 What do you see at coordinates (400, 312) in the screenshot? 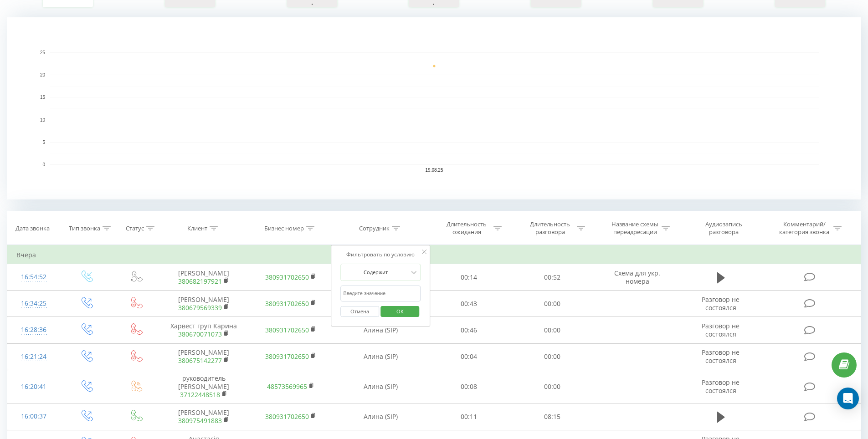
I see `button: OK` at bounding box center [400, 312].